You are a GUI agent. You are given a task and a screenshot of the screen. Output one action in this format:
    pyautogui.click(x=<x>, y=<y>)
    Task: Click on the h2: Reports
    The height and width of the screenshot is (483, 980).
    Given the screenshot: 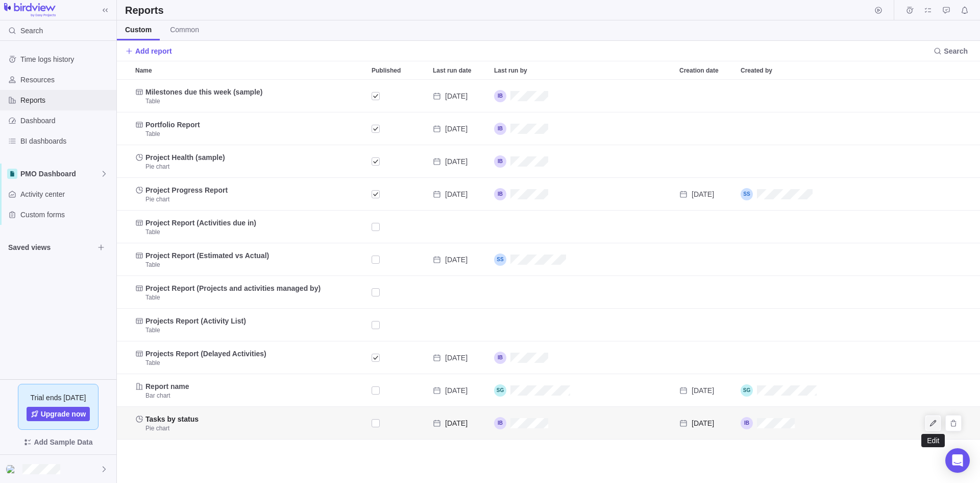 What is the action you would take?
    pyautogui.click(x=144, y=10)
    